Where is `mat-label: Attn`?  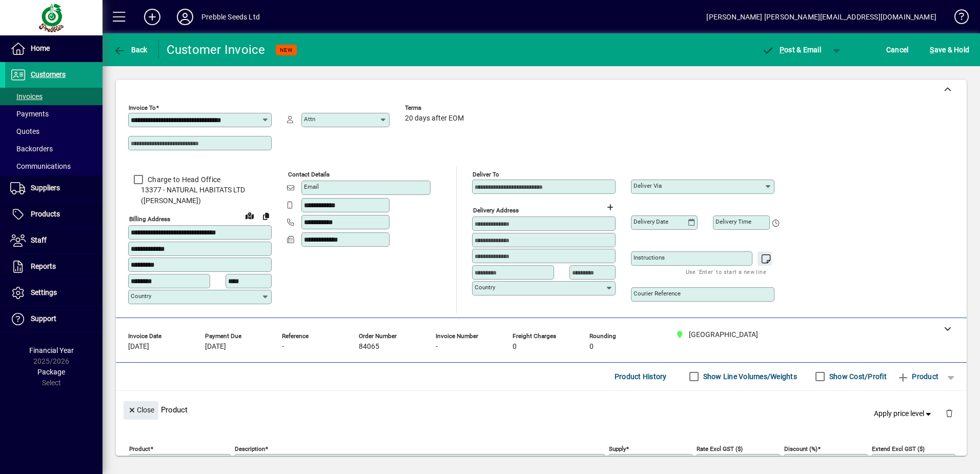 mat-label: Attn is located at coordinates (310, 119).